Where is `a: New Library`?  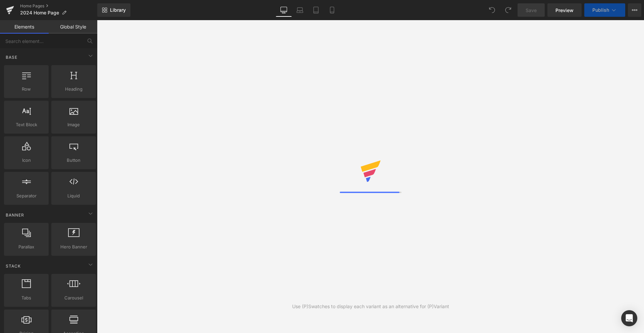
a: New Library is located at coordinates (114, 10).